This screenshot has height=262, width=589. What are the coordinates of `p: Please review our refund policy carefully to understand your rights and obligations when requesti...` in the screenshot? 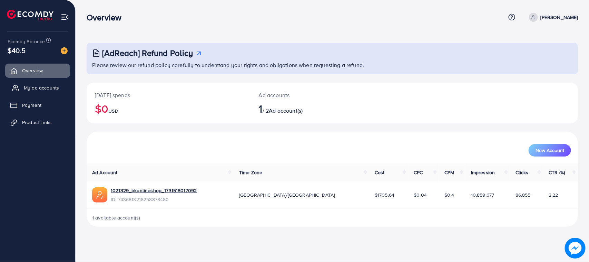 It's located at (333, 65).